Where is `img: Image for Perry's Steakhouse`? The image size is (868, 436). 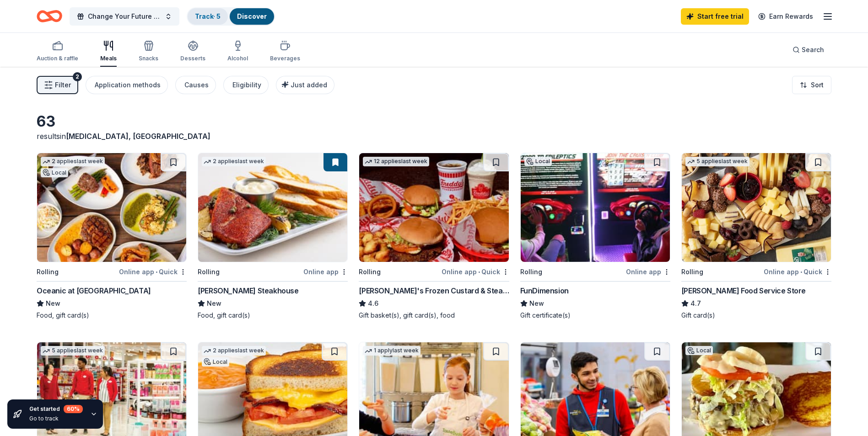 img: Image for Perry's Steakhouse is located at coordinates (273, 208).